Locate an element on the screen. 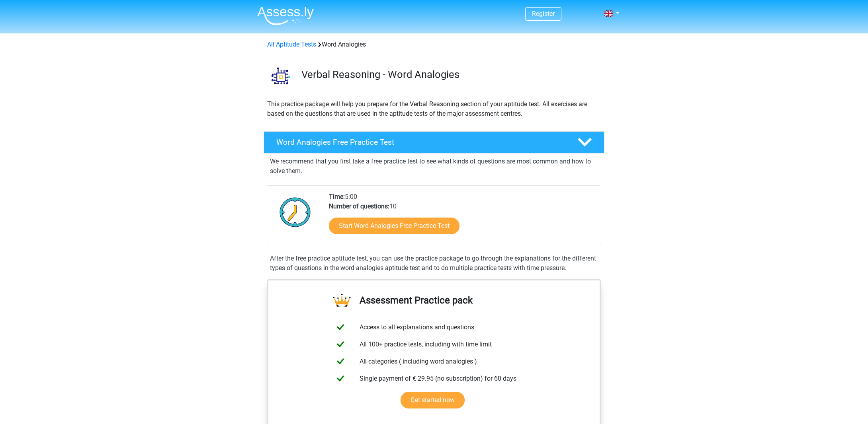 This screenshot has width=868, height=424. div: After the free practice aptitude test, you can use the practice package to go through the explana... is located at coordinates (434, 263).